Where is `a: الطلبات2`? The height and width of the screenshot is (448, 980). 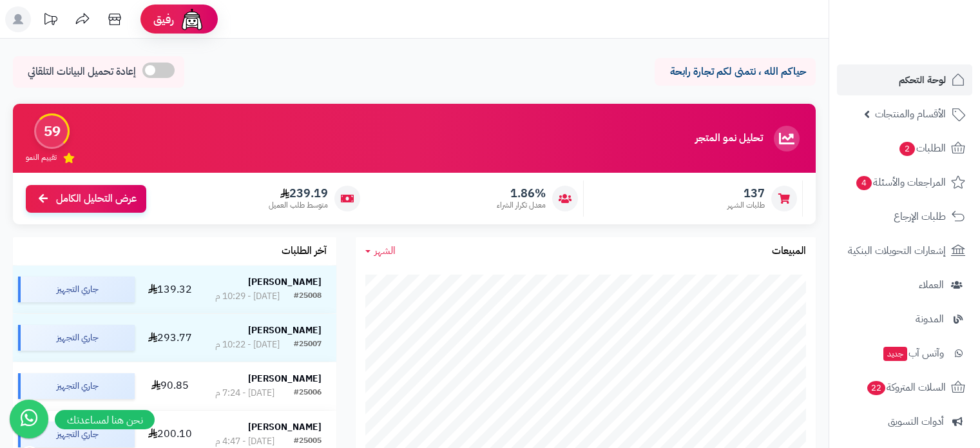
a: الطلبات2 is located at coordinates (905, 149).